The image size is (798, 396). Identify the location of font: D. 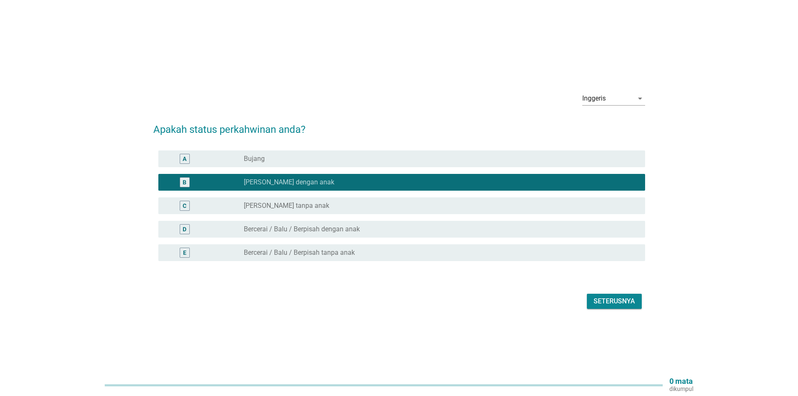
(184, 229).